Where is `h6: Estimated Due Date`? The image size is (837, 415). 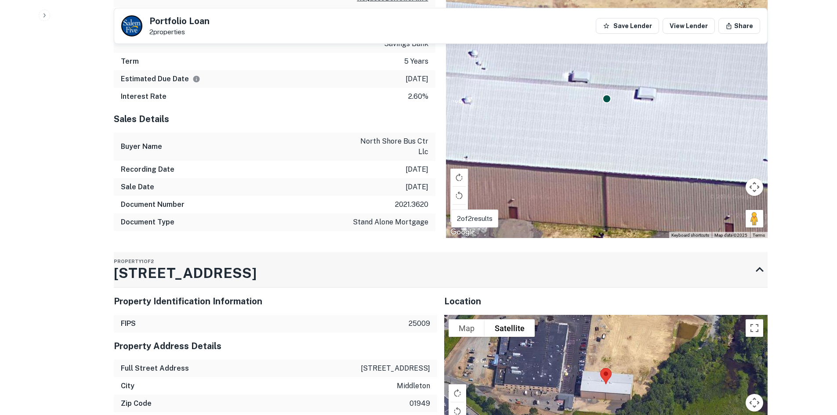 h6: Estimated Due Date is located at coordinates (160, 79).